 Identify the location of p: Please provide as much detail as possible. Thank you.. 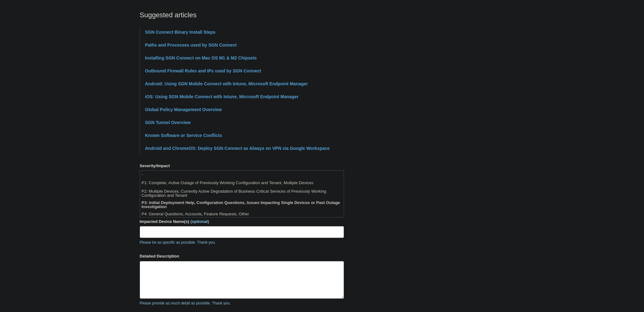
(242, 303).